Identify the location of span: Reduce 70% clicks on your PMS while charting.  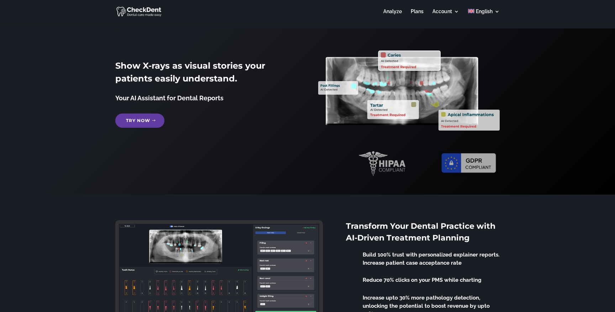
(422, 280).